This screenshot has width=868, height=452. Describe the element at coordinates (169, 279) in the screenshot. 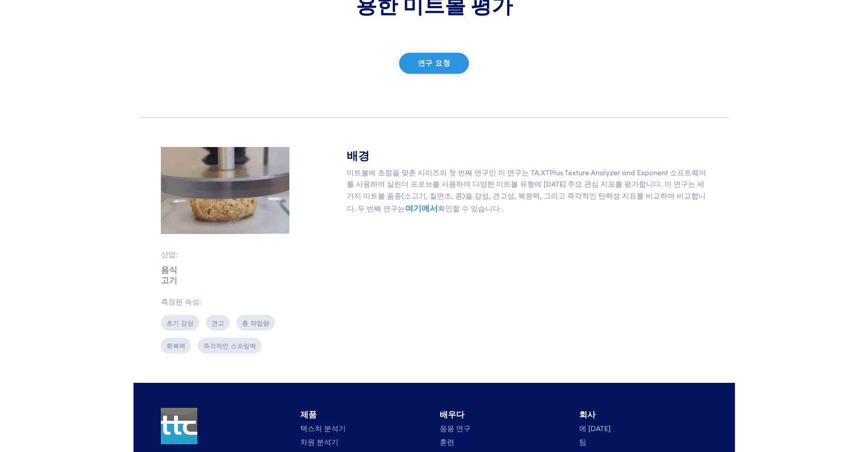

I see `font: 고기` at that location.